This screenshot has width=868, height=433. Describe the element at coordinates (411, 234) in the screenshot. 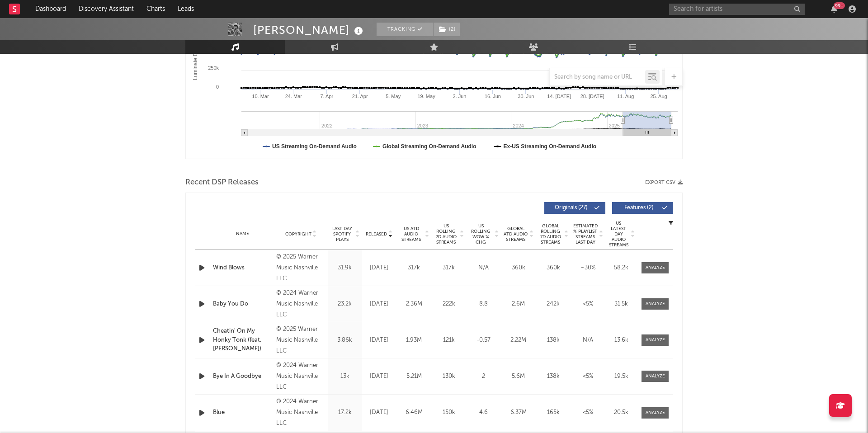

I see `span: US ATD Audio Streams` at that location.